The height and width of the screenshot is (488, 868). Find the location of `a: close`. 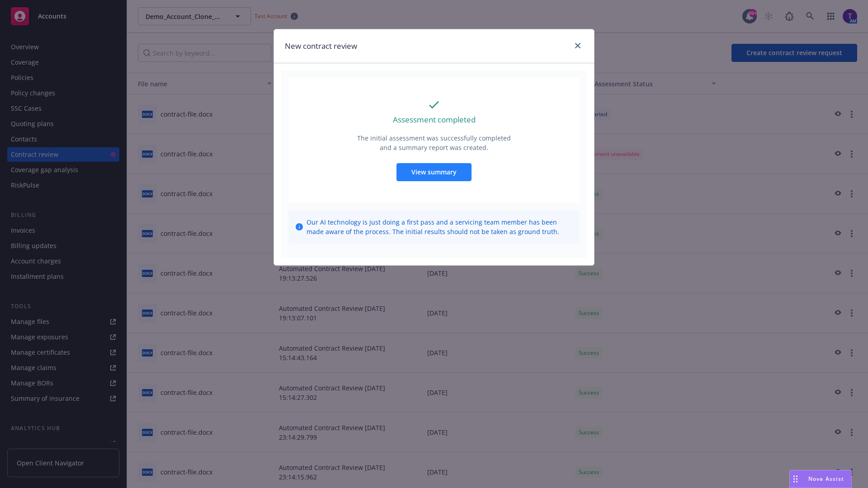

a: close is located at coordinates (578, 46).